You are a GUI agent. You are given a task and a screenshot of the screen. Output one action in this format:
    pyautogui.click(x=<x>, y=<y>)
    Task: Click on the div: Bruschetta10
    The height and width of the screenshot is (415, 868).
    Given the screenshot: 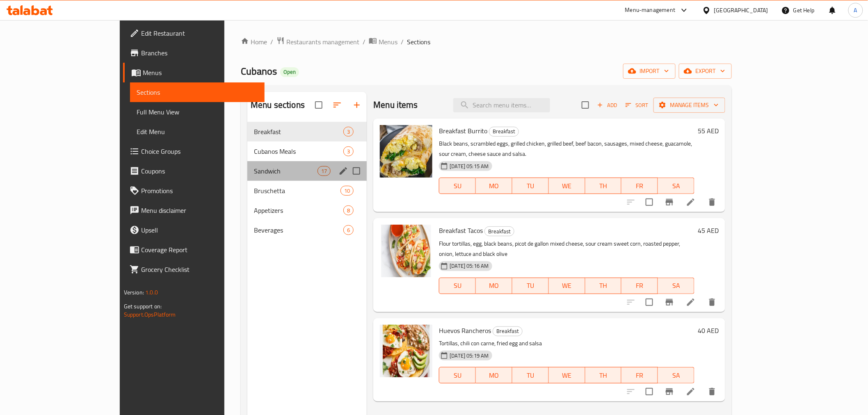 What is the action you would take?
    pyautogui.click(x=307, y=191)
    